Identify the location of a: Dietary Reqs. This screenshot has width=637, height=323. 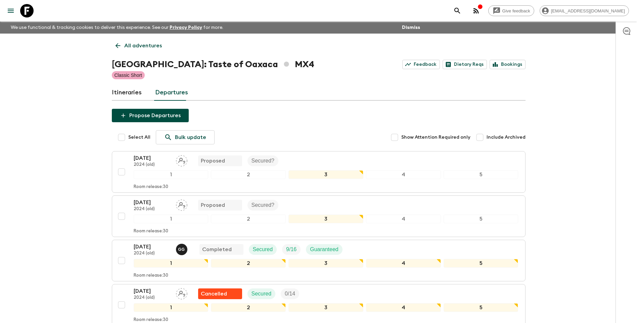
(465, 64).